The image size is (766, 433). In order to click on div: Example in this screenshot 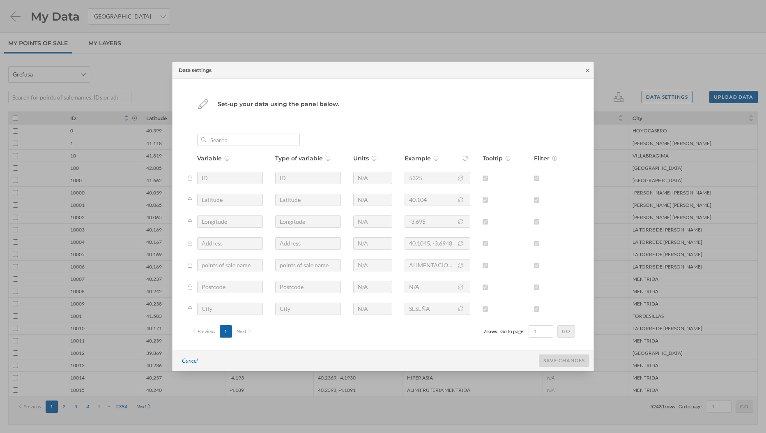, I will do `click(438, 158)`.